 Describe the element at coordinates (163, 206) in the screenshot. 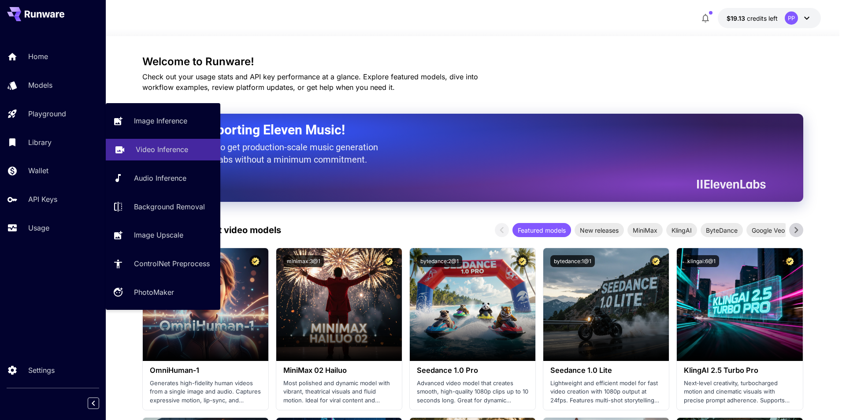

I see `a: Background Removal` at that location.